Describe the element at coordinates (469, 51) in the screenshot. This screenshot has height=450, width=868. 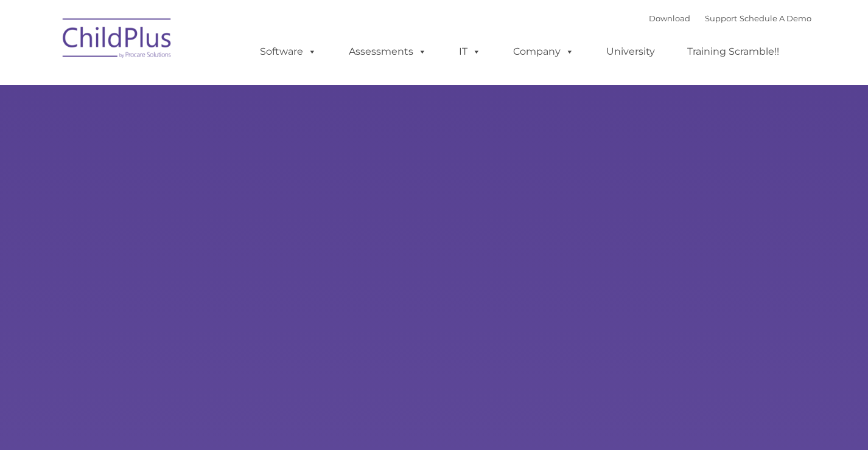
I see `a: IT` at that location.